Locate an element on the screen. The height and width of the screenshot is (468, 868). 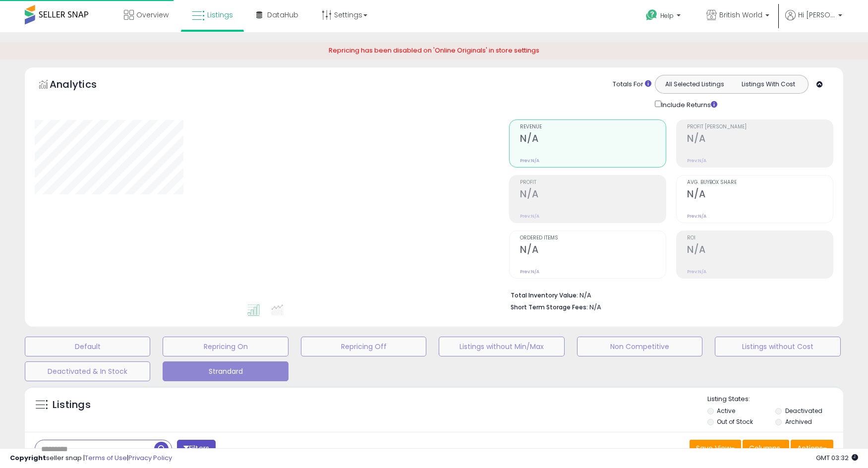
span: Revenue is located at coordinates (593, 127).